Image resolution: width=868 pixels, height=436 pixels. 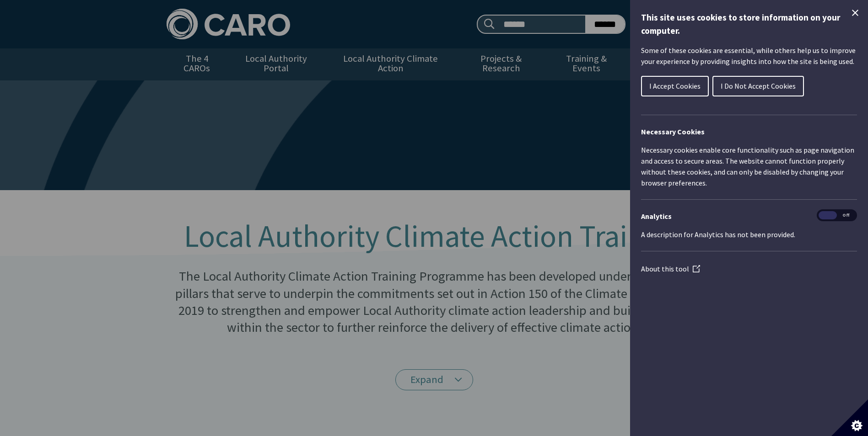 What do you see at coordinates (671, 269) in the screenshot?
I see `a: About this tool` at bounding box center [671, 269].